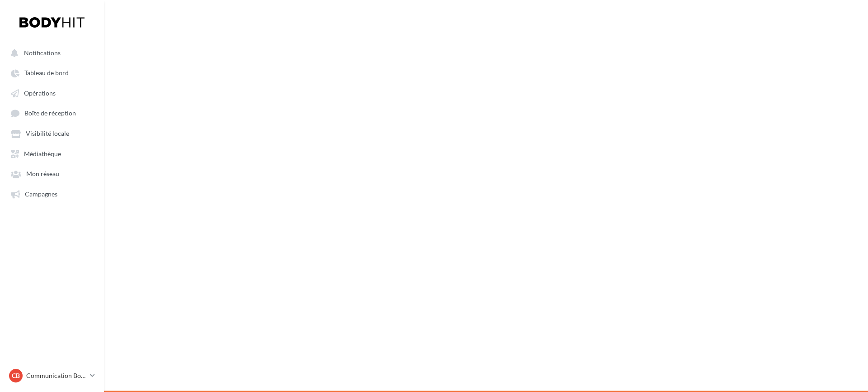  Describe the element at coordinates (42, 52) in the screenshot. I see `span: Notifications` at that location.